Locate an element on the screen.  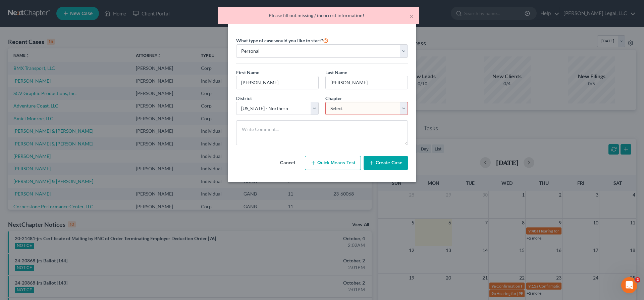
button: Quick Means Test is located at coordinates (333, 163).